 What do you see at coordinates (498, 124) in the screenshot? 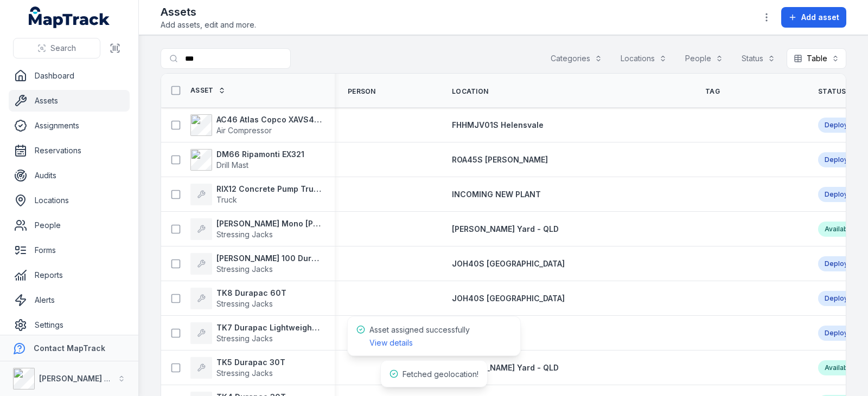
I see `span: FHHMJV01S Helensvale` at bounding box center [498, 124].